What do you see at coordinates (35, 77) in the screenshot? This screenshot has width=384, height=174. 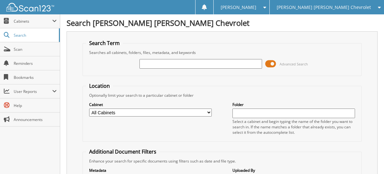 I see `span: Bookmarks` at bounding box center [35, 77].